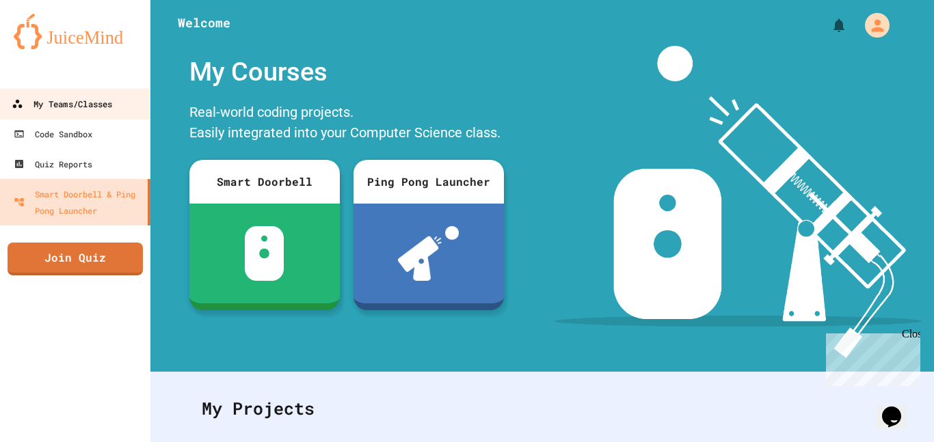 Image resolution: width=934 pixels, height=442 pixels. Describe the element at coordinates (347, 72) in the screenshot. I see `div: My Courses` at that location.